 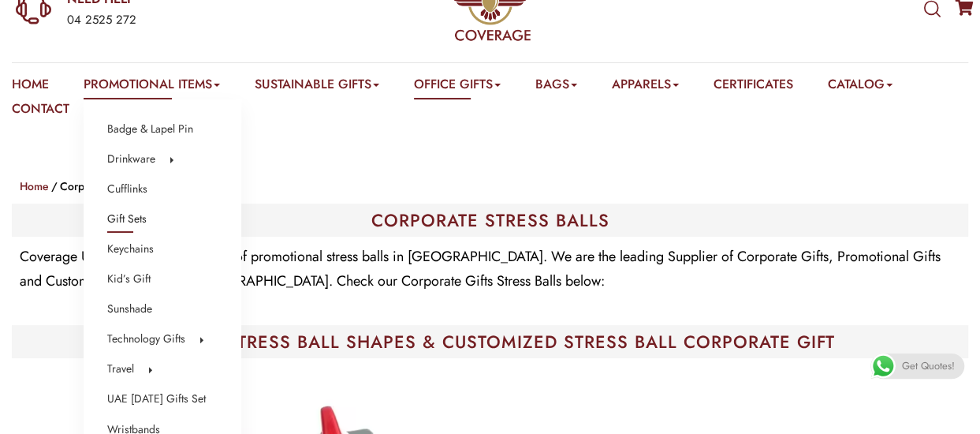 What do you see at coordinates (193, 20) in the screenshot?
I see `div: 04 2525 272` at bounding box center [193, 20].